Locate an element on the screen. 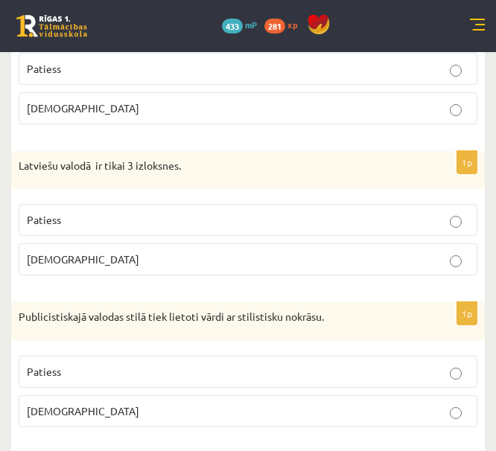 The image size is (496, 451). a: Rīgas 1. Tālmācības vidusskola is located at coordinates (51, 26).